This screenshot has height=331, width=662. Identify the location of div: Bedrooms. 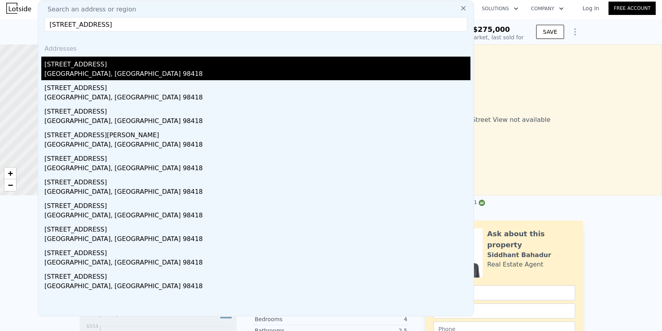
(293, 319).